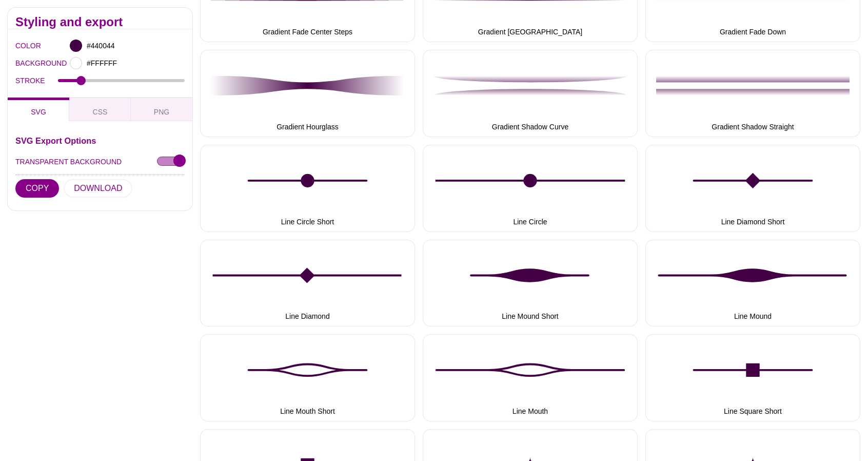  What do you see at coordinates (530, 284) in the screenshot?
I see `button: Line Mound Short` at bounding box center [530, 284].